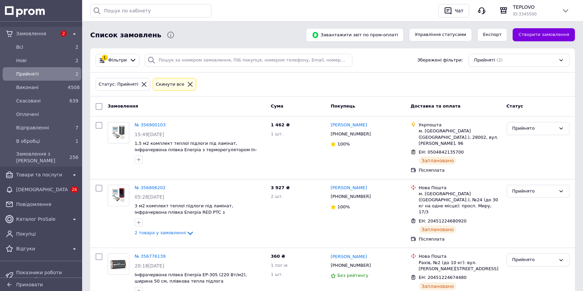 The width and height of the screenshot is (583, 291). What do you see at coordinates (117, 60) in the screenshot?
I see `span: Фільтри` at bounding box center [117, 60].